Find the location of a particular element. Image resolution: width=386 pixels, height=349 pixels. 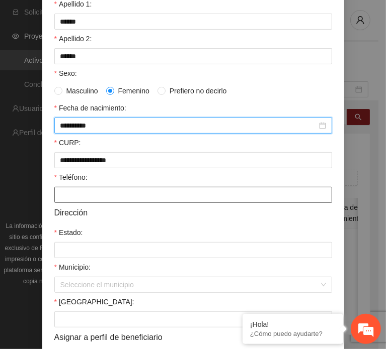

input: Apellido 1: is located at coordinates (193, 22).